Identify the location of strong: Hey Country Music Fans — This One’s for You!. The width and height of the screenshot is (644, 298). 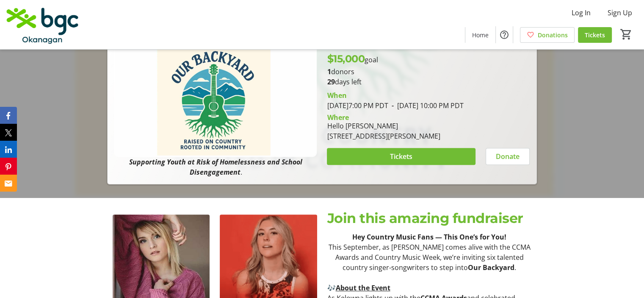
(430, 237).